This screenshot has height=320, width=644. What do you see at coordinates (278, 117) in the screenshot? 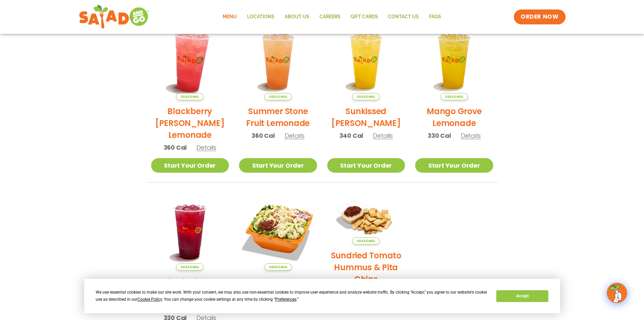
I see `h2: Summer Stone Fruit Lemonade` at bounding box center [278, 117].